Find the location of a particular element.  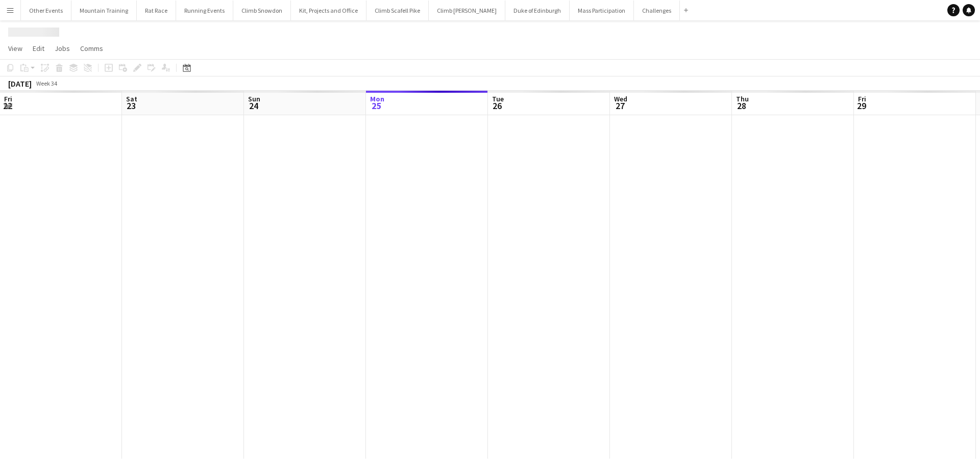

span: 24 is located at coordinates (253, 106).